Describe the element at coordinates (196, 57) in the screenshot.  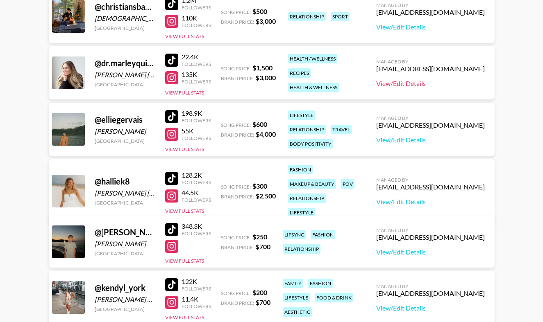
I see `div: 22.4K` at that location.